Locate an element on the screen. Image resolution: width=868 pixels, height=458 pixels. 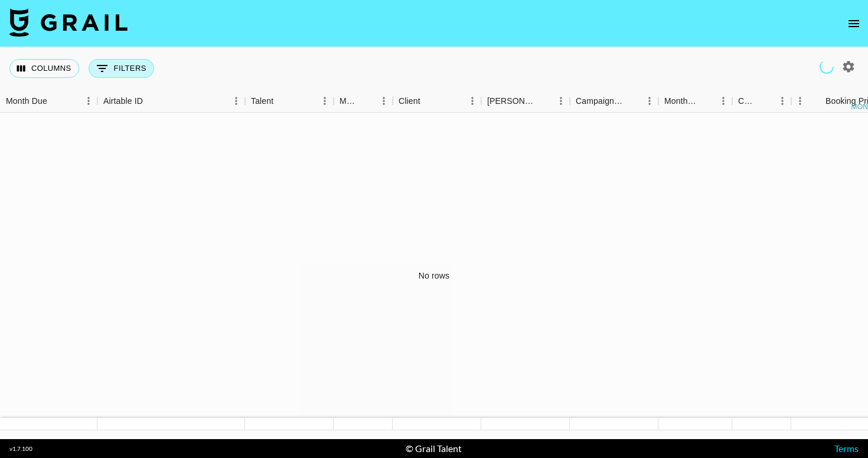
span: Refreshing users, talent, clients, campaigns, managers... is located at coordinates (827, 67).